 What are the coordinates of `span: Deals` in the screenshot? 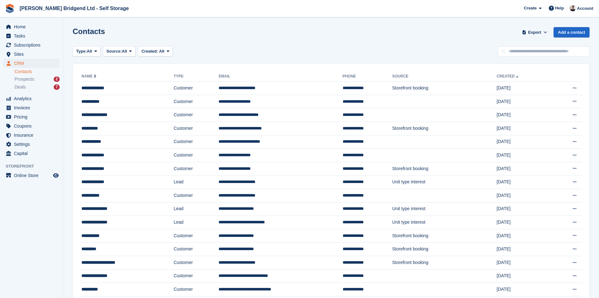 It's located at (20, 87).